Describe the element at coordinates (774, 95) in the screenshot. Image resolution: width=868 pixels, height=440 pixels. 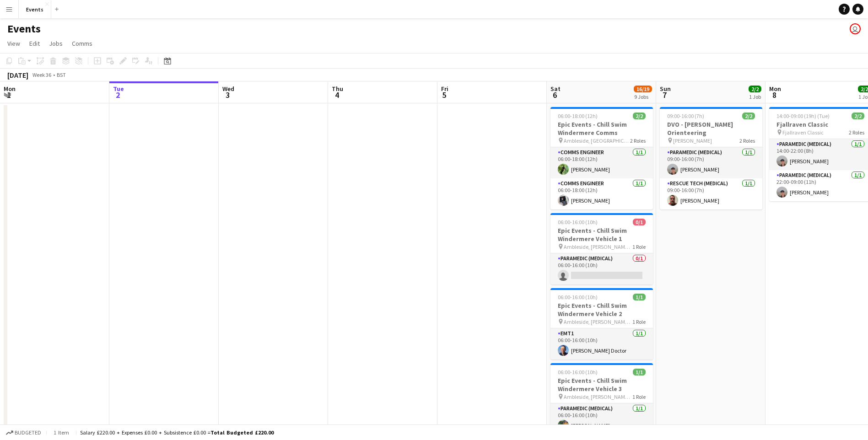
I see `span: 8` at that location.